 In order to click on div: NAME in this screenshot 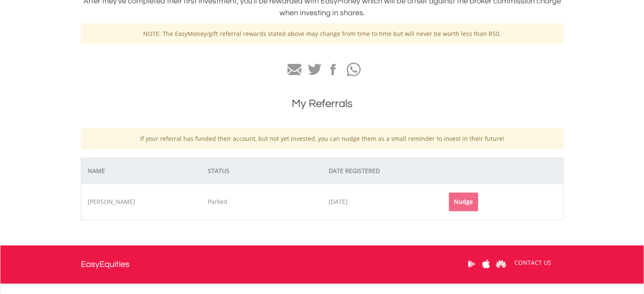, I will do `click(141, 171)`.